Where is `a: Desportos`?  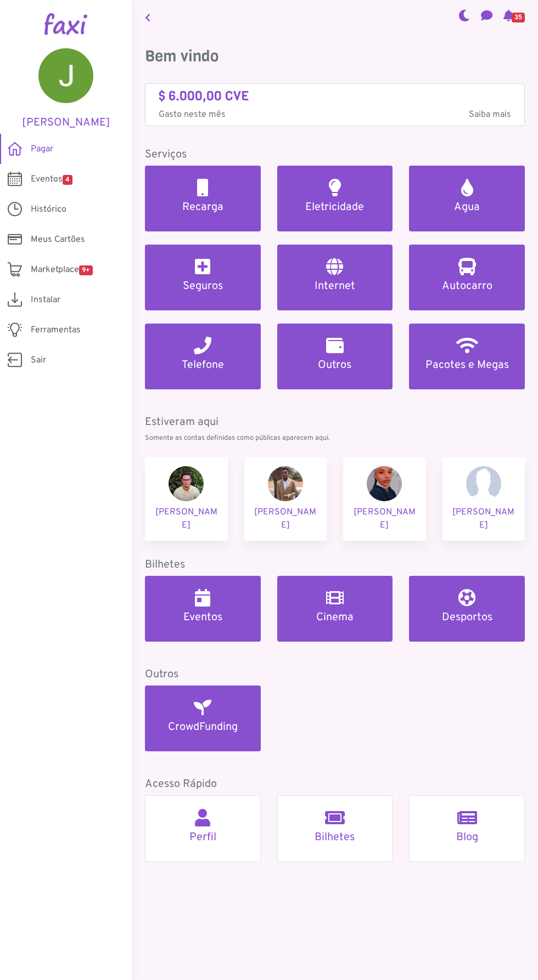
a: Desportos is located at coordinates (467, 609).